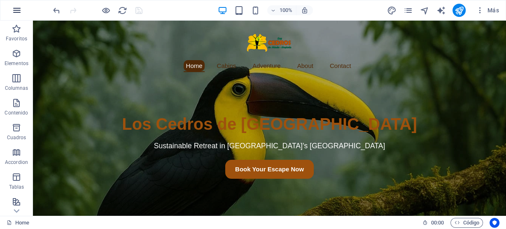 The height and width of the screenshot is (229, 506). Describe the element at coordinates (467, 223) in the screenshot. I see `button: Código` at that location.